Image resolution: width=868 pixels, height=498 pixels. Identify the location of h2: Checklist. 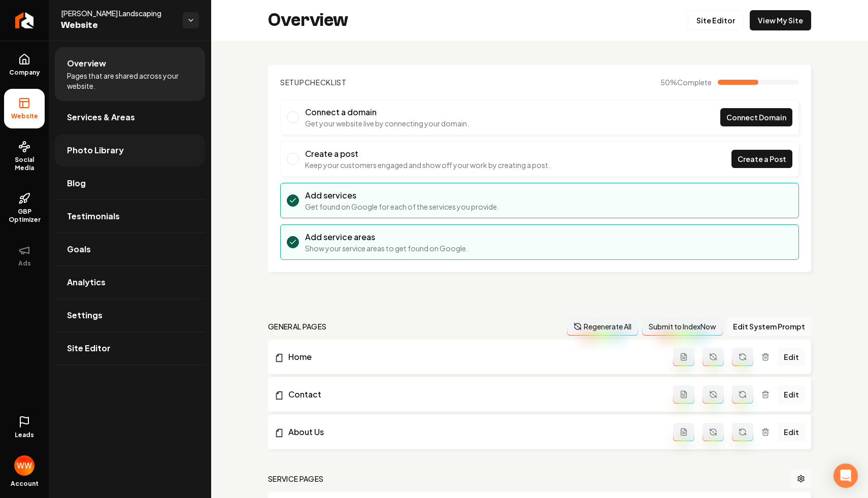
(313, 82).